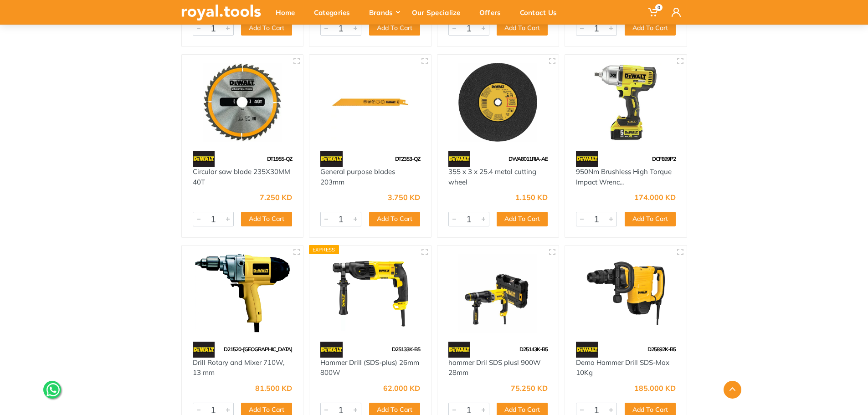  What do you see at coordinates (370, 102) in the screenshot?
I see `img: Royal Tools - General purpose blades 203mm` at bounding box center [370, 102].